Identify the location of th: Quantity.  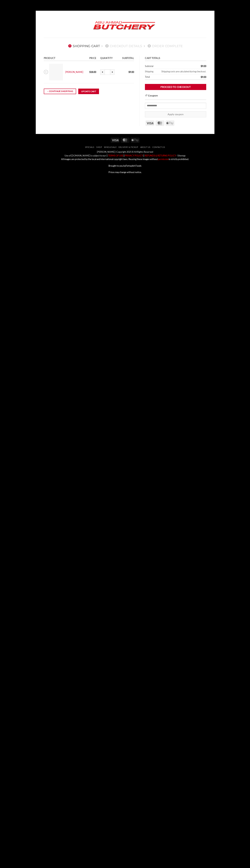
(109, 58).